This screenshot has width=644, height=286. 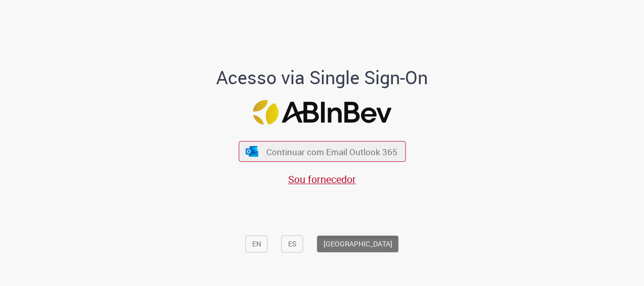 What do you see at coordinates (332, 152) in the screenshot?
I see `span: Continuar com Email Outlook 365` at bounding box center [332, 152].